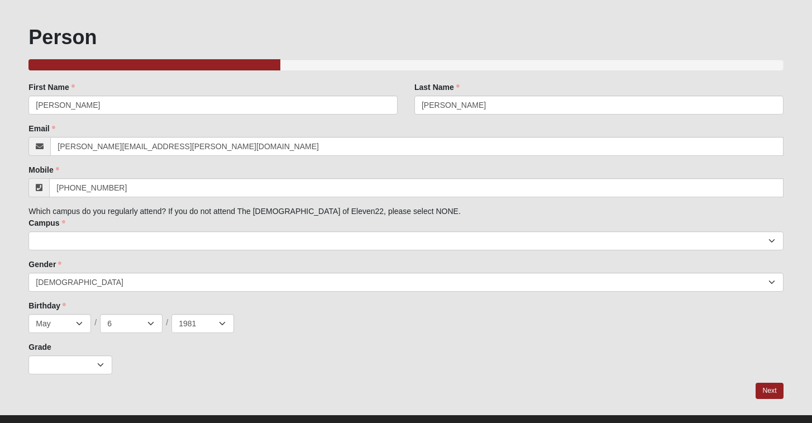 The image size is (812, 423). Describe the element at coordinates (51, 87) in the screenshot. I see `label: First Name` at that location.